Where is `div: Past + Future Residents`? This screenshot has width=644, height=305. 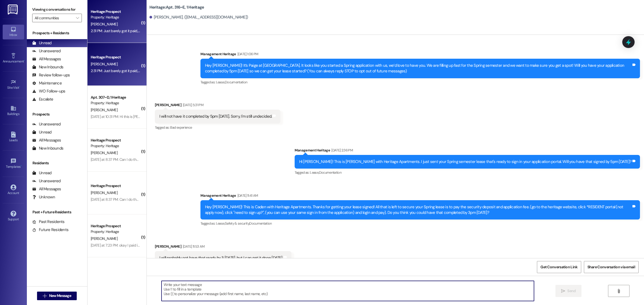
div: Past + Future Residents is located at coordinates (57, 212).